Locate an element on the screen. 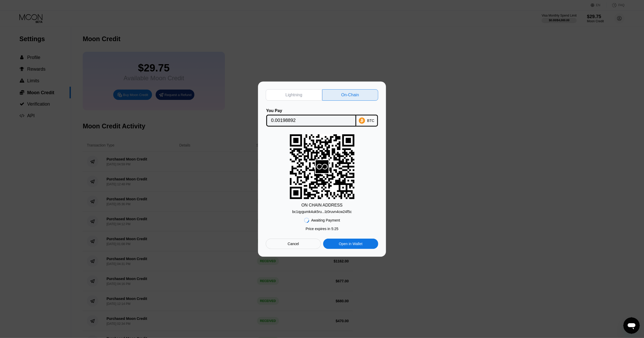  div: On-Chain is located at coordinates (350, 95).